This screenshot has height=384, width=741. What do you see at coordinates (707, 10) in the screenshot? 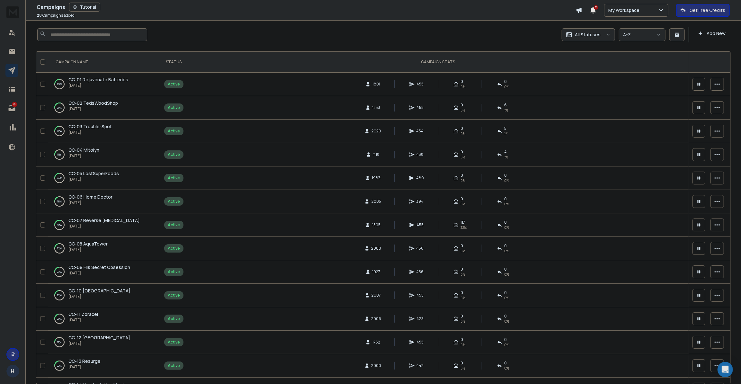
I see `p: Get Free Credits` at bounding box center [707, 10].